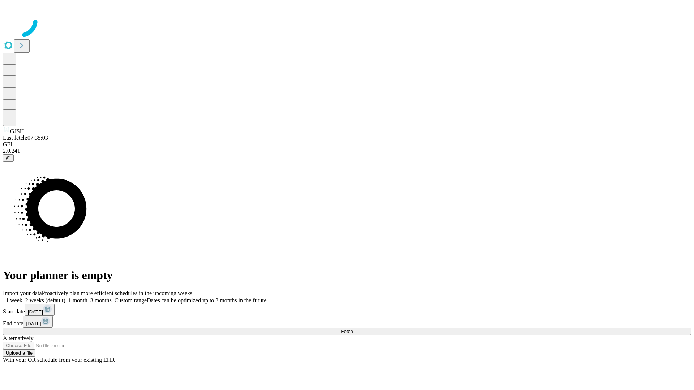 The image size is (694, 390). Describe the element at coordinates (347, 275) in the screenshot. I see `h1: Your planner is empty` at that location.